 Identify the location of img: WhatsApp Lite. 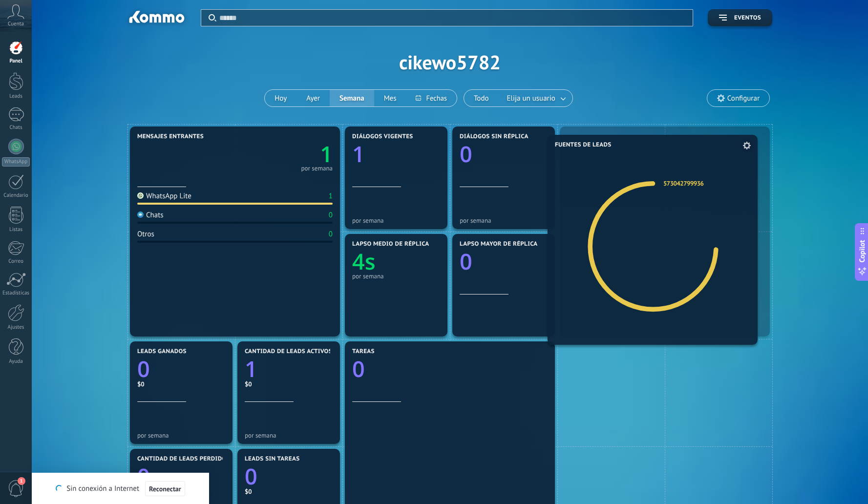
(140, 196).